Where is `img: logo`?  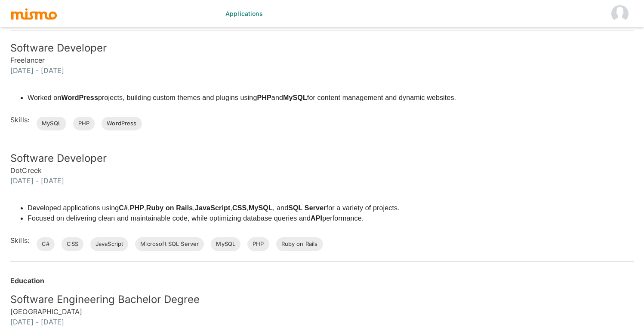 img: logo is located at coordinates (34, 13).